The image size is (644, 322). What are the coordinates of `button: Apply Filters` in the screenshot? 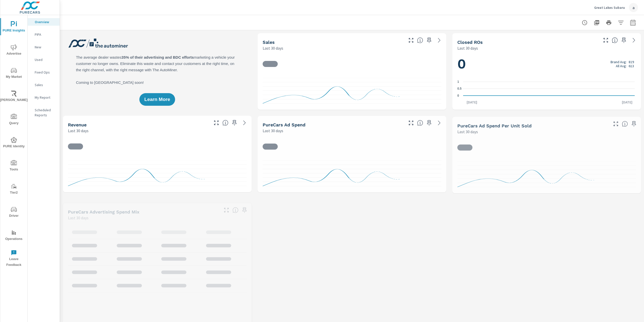 It's located at (621, 23).